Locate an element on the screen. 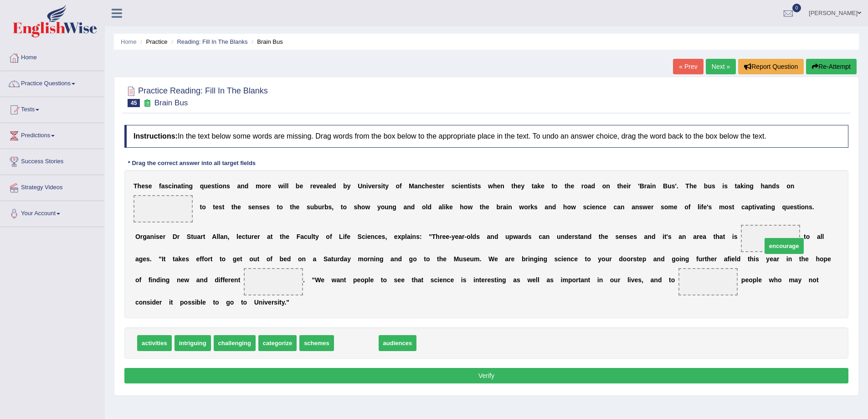  b: d is located at coordinates (554, 207).